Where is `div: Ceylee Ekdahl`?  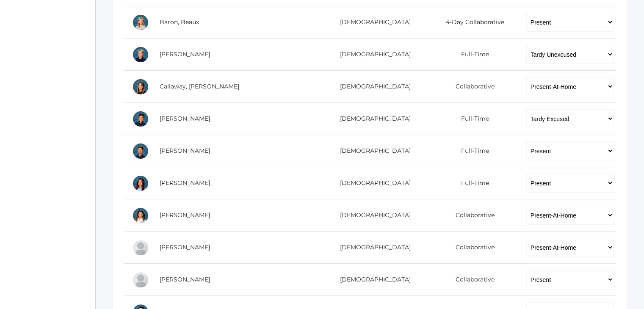 div: Ceylee Ekdahl is located at coordinates (140, 215).